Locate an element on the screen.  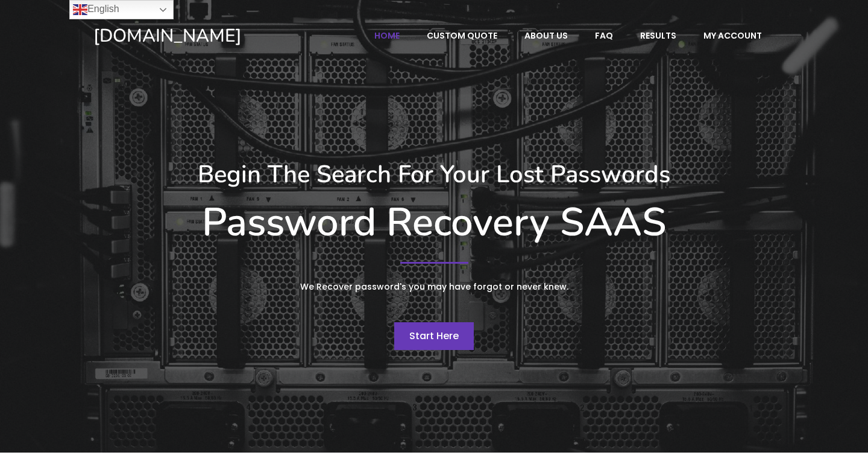
p: We Recover password's you may have forgot or never knew. is located at coordinates (434, 287).